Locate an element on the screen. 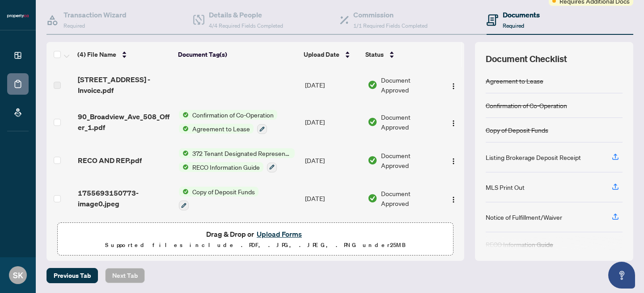  button: Status IconConfirmation of Co-OperationStatus IconAgreement to Lease is located at coordinates (228, 122).